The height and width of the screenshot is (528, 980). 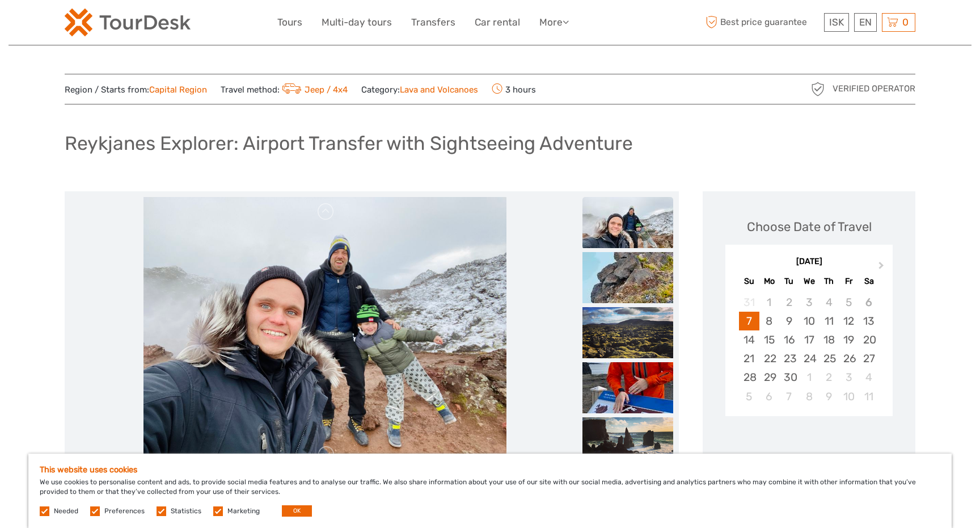 What do you see at coordinates (497, 22) in the screenshot?
I see `a: Car rental` at bounding box center [497, 22].